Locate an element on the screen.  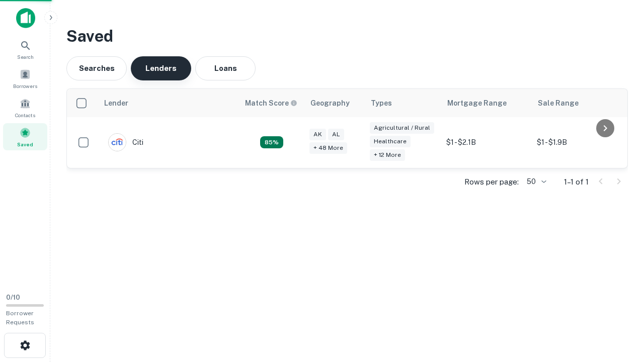
div: + 48 more is located at coordinates (328, 148).